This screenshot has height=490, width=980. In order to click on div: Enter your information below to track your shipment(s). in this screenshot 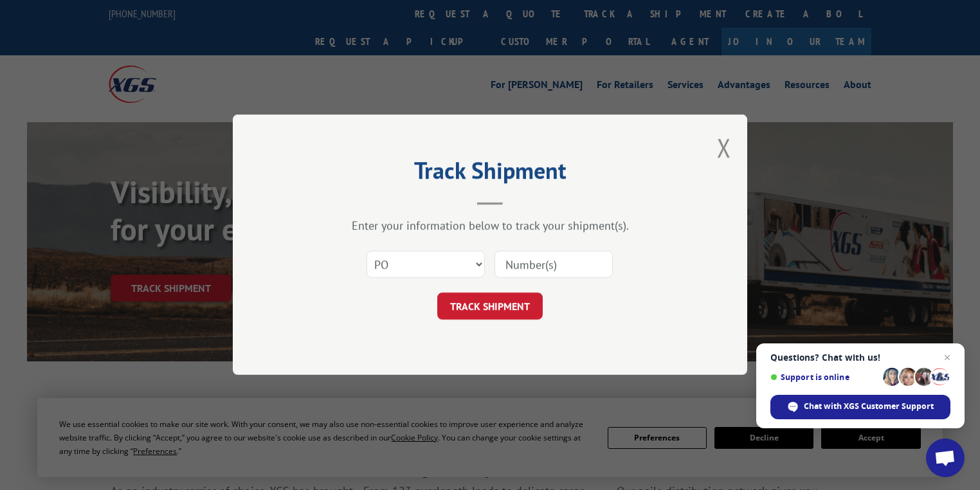, I will do `click(490, 226)`.